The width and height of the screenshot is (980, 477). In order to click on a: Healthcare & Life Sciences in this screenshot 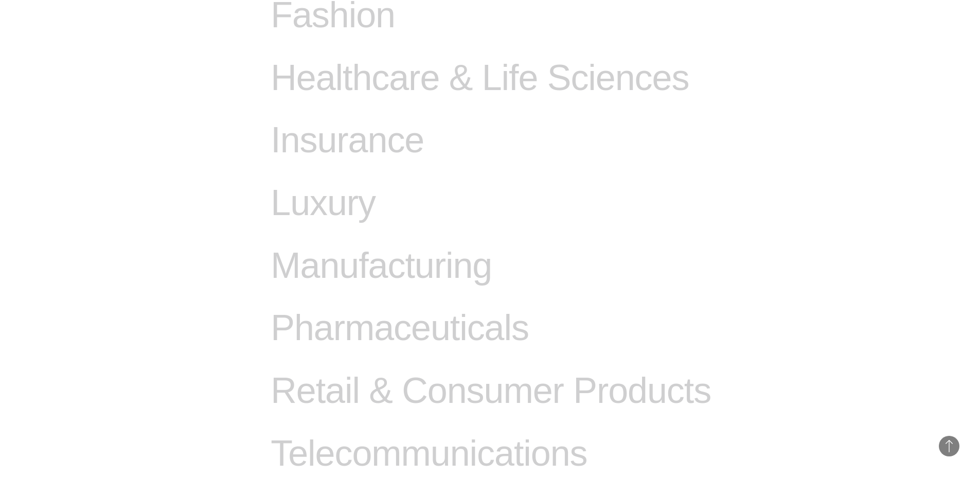, I will do `click(479, 88)`.